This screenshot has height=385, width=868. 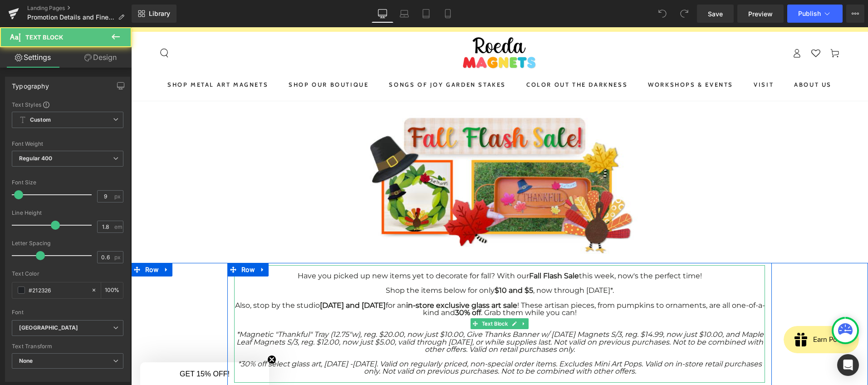 What do you see at coordinates (40, 120) in the screenshot?
I see `b: Custom` at bounding box center [40, 120].